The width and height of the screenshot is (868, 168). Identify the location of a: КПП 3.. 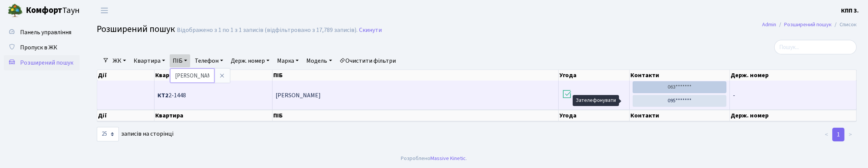
(850, 10).